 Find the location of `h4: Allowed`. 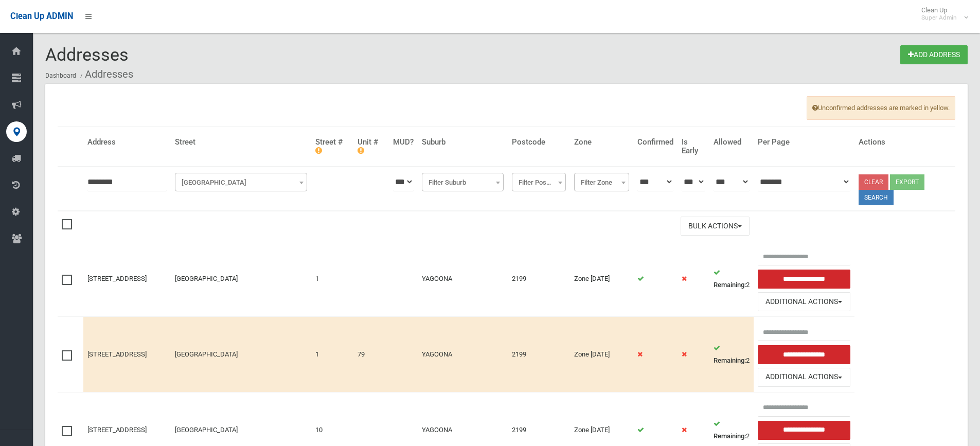

h4: Allowed is located at coordinates (731, 143).